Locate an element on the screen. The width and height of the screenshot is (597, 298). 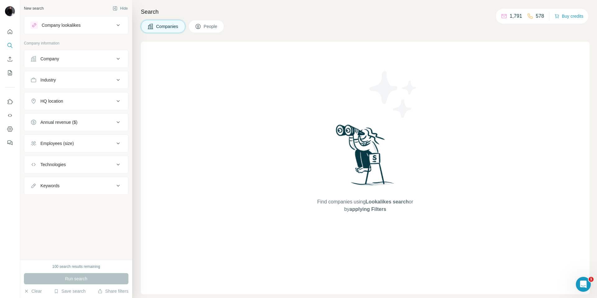
button: Clear is located at coordinates (33, 291).